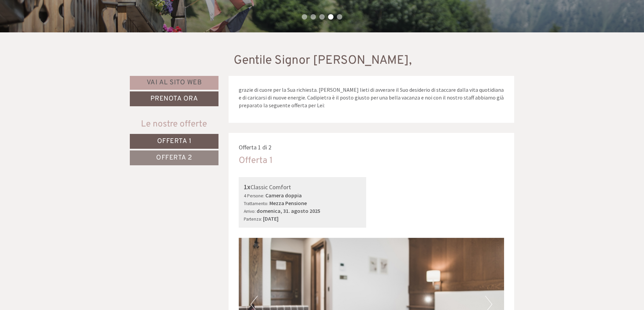 This screenshot has width=644, height=310. What do you see at coordinates (256, 161) in the screenshot?
I see `div: Offerta 1` at bounding box center [256, 161].